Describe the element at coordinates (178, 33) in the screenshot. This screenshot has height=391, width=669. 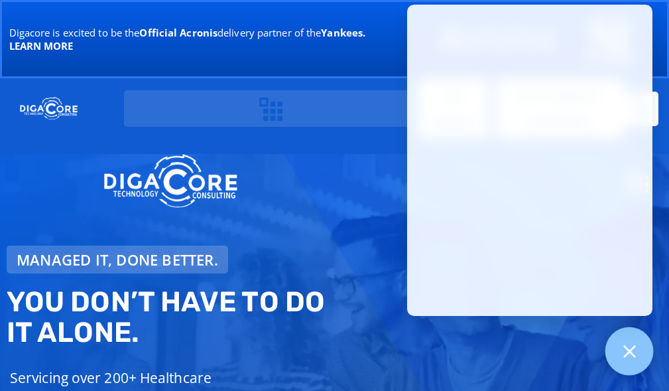
I see `b: Official Acronis` at that location.